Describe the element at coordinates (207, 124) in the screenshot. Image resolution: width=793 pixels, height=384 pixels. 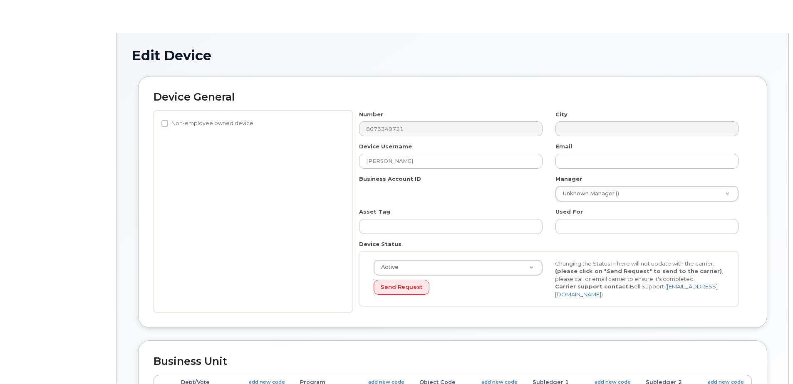
I see `label: Non-employee owned device` at that location.